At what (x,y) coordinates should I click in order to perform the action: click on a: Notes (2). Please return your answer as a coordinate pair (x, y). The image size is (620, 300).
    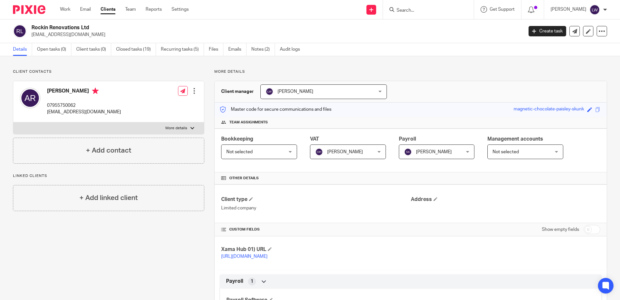
    Looking at the image, I should click on (263, 49).